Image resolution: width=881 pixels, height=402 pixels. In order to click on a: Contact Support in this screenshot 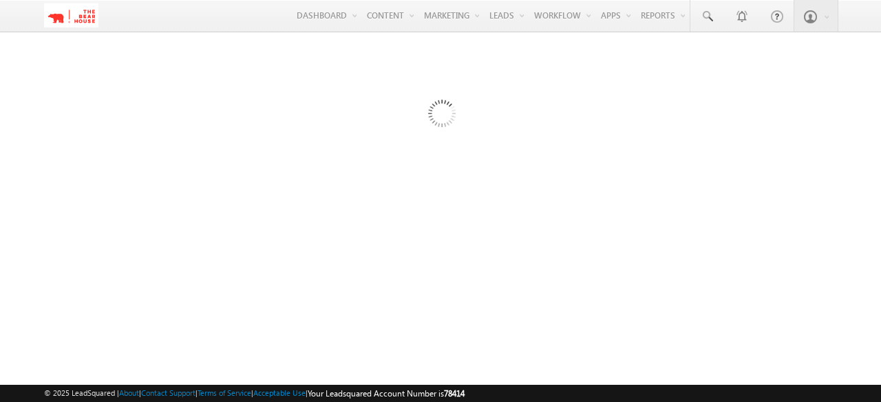, I will do `click(168, 393)`.